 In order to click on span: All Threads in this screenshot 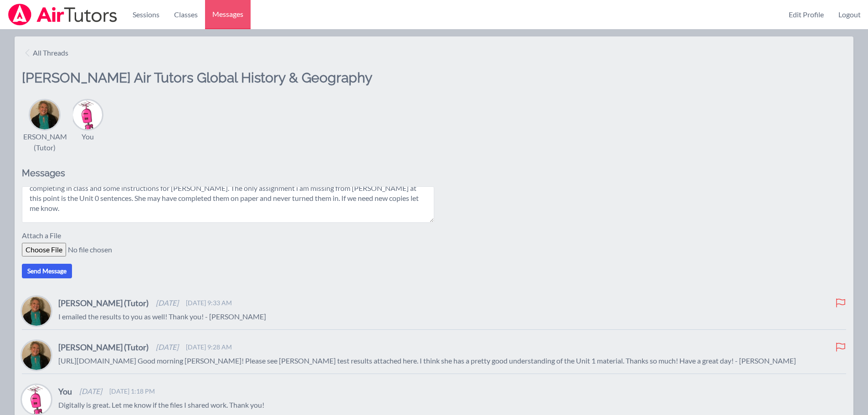, I will do `click(50, 53)`.